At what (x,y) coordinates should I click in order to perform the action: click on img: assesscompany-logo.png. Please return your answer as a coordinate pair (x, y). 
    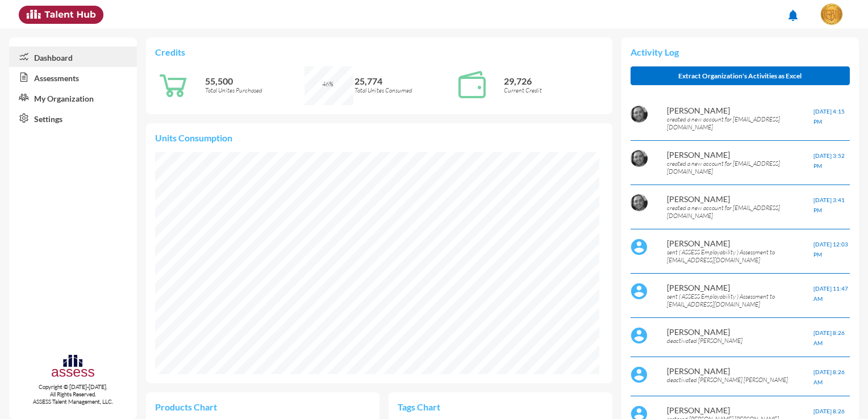
    Looking at the image, I should click on (73, 367).